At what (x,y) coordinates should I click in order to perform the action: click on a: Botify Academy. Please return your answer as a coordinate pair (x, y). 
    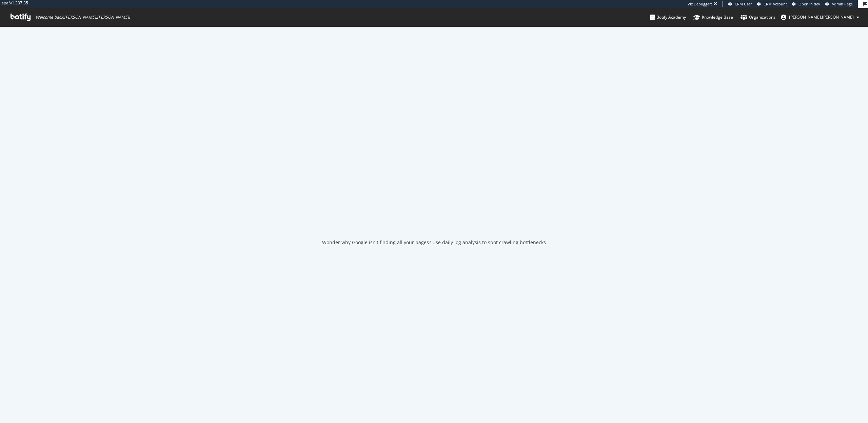
    Looking at the image, I should click on (667, 17).